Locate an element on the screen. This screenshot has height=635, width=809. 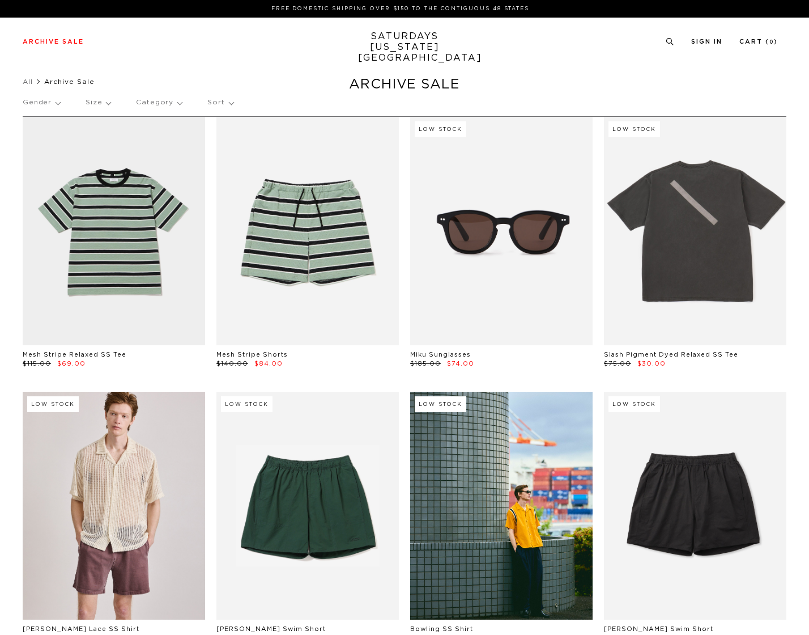
a: Bowling SS Shirt is located at coordinates (441, 628).